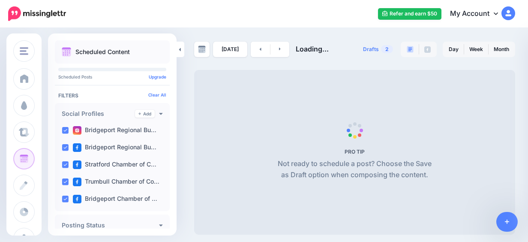  I want to click on a: Month, so click(502, 49).